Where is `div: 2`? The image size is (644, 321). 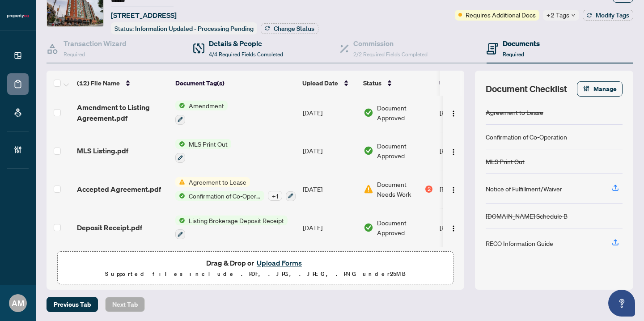
div: 2 is located at coordinates (428, 189).